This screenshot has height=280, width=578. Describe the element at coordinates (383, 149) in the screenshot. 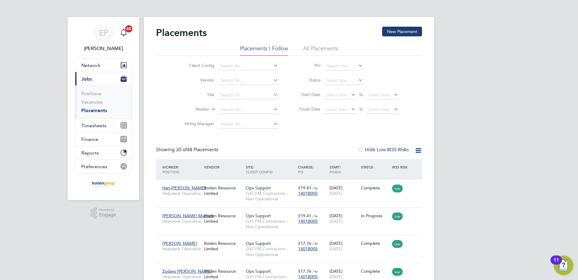

I see `label: Hide Low IR35 Risks` at that location.